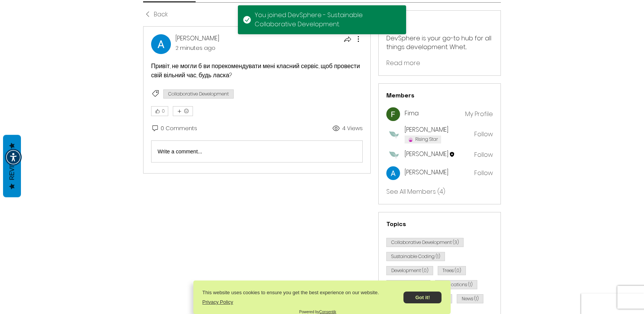 This screenshot has height=314, width=644. What do you see at coordinates (427, 140) in the screenshot?
I see `p: Rising Star` at bounding box center [427, 140].